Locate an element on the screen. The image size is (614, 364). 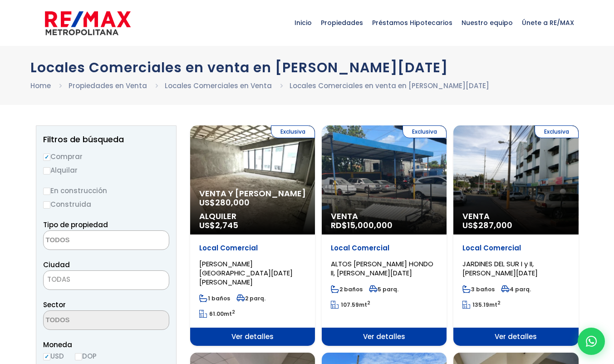
span: 4 parq. is located at coordinates (516, 289).